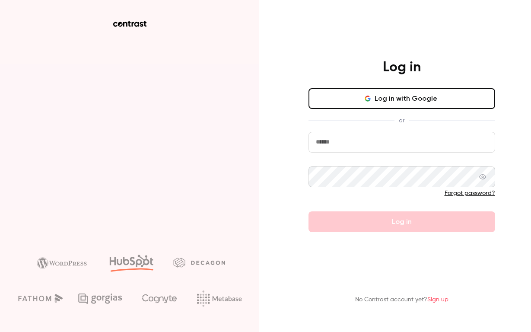 The height and width of the screenshot is (332, 531). Describe the element at coordinates (470, 193) in the screenshot. I see `a: Forgot password?` at that location.